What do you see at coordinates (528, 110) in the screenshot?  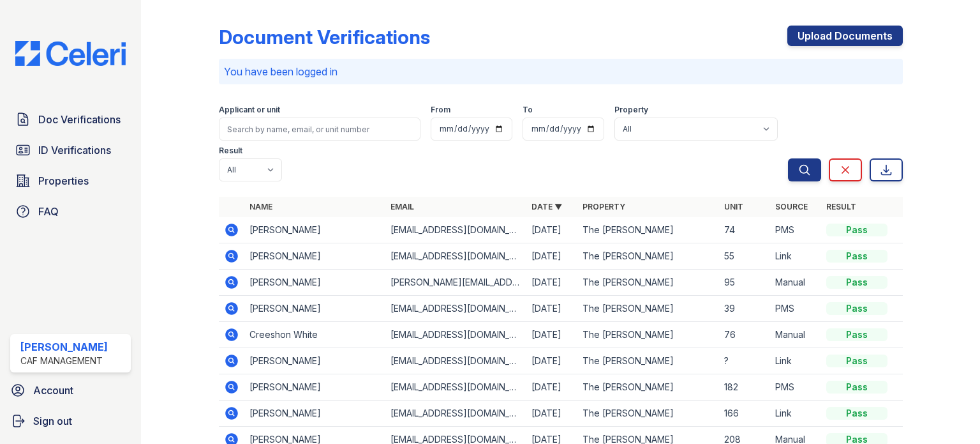 I see `label: To` at bounding box center [528, 110].